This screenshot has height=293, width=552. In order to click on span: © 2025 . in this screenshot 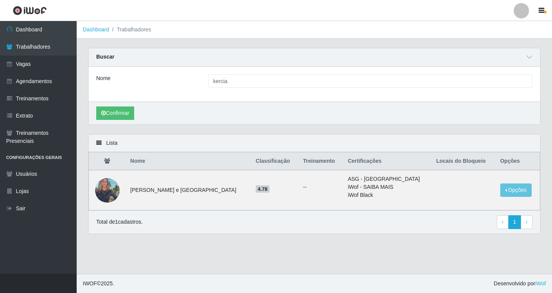, I will do `click(99, 284)`.